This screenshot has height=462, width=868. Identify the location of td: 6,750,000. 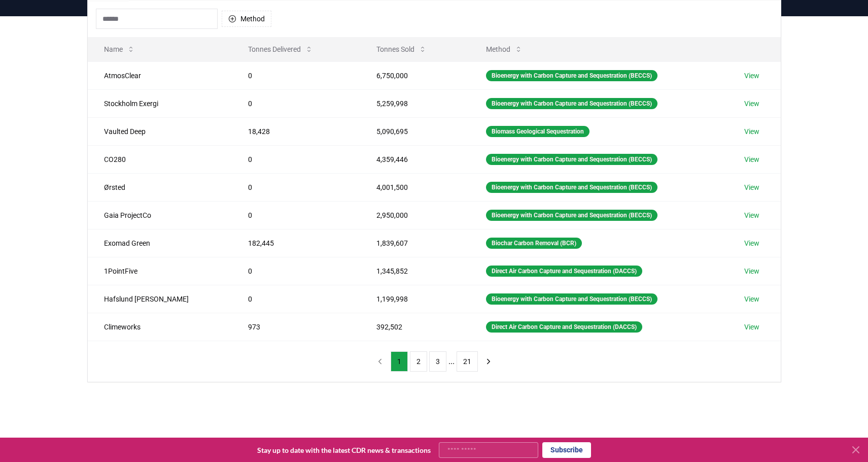
(415, 75).